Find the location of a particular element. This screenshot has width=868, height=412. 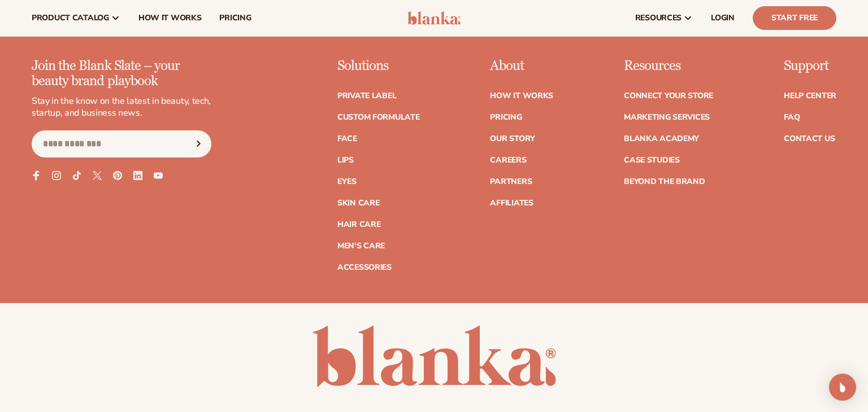

a: Partners is located at coordinates (511, 182).